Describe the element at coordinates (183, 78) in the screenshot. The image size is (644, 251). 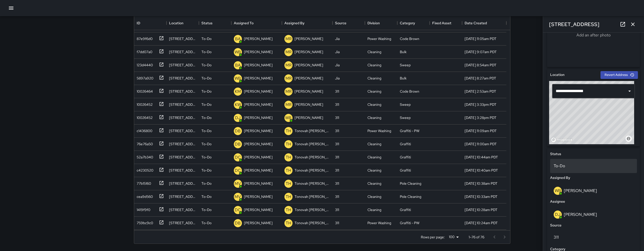
I see `div: 42 Langton Street` at that location.